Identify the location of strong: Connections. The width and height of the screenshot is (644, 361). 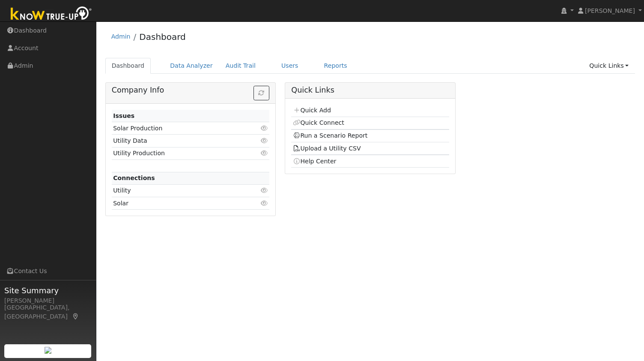
(134, 178).